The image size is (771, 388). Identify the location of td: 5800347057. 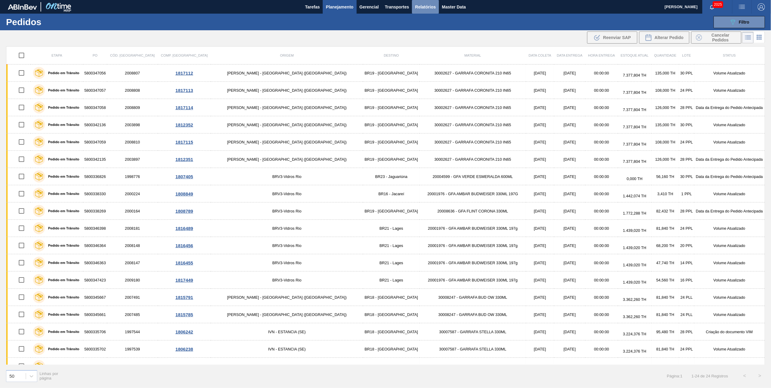
(95, 90).